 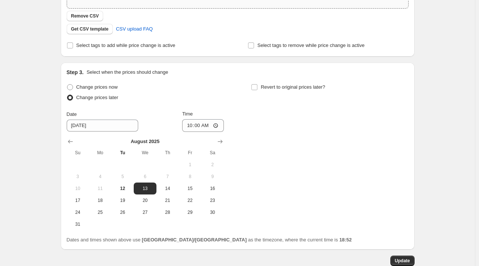 I want to click on button: Saturday August 16 2025, so click(x=212, y=189).